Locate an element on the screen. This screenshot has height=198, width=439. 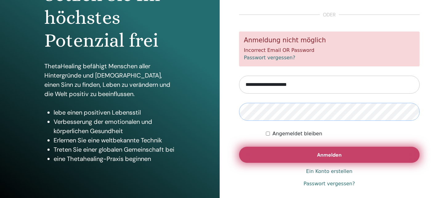
div: Incorrect Email OR Password is located at coordinates (329, 49).